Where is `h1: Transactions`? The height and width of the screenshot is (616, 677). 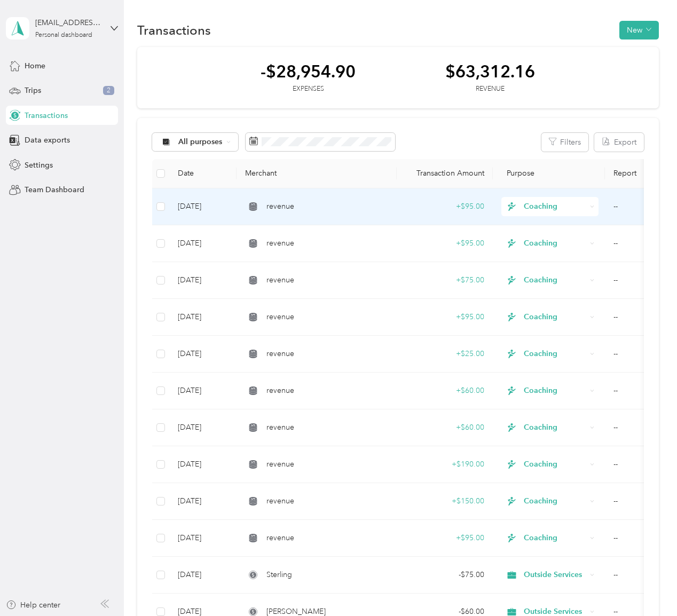
h1: Transactions is located at coordinates (174, 30).